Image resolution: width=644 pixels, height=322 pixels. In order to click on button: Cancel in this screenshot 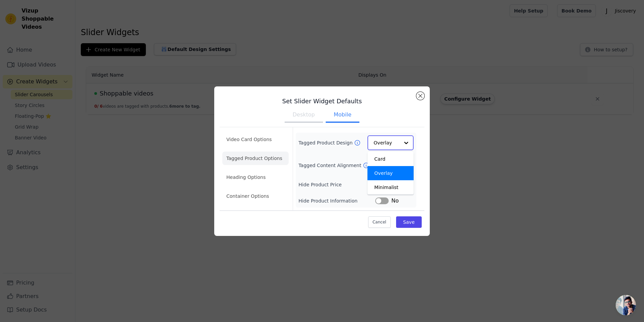, I will do `click(380, 222)`.